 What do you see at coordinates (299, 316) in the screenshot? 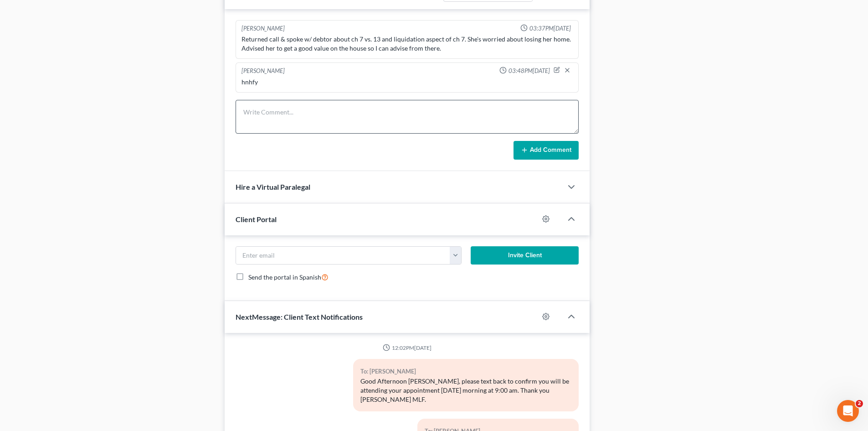
I see `span: NextMessage: Client Text Notifications` at bounding box center [299, 316].